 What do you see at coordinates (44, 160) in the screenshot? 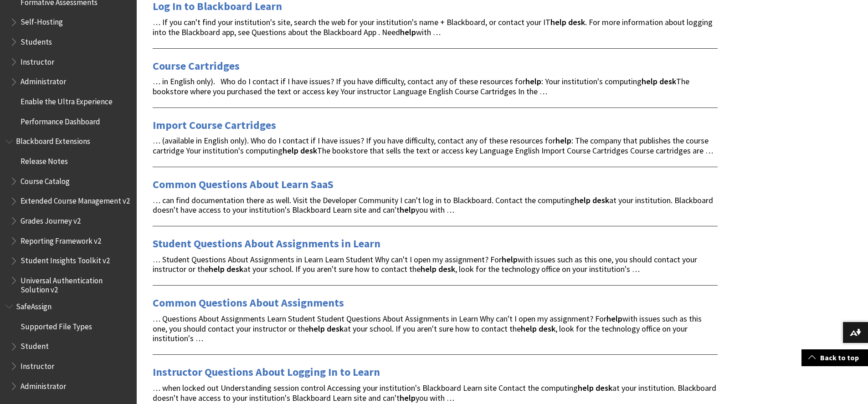
I see `span: Release Notes` at bounding box center [44, 160].